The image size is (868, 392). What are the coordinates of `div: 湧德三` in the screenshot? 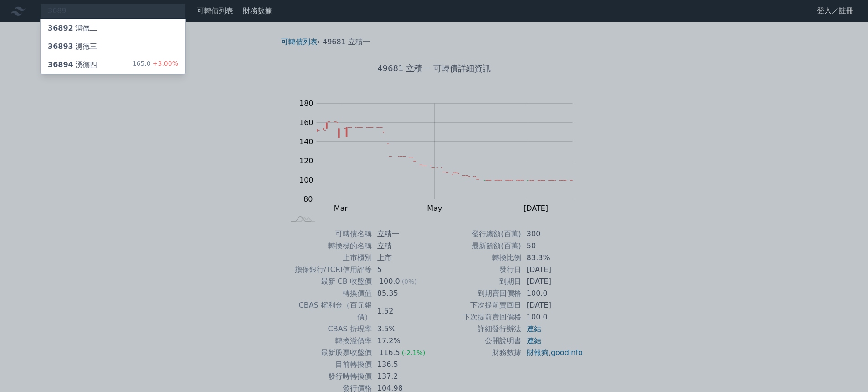 It's located at (73, 47).